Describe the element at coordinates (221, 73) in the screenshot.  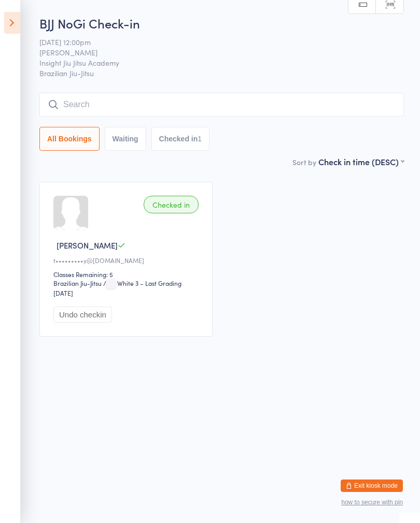
I see `span: Brazilian Jiu-Jitsu` at that location.